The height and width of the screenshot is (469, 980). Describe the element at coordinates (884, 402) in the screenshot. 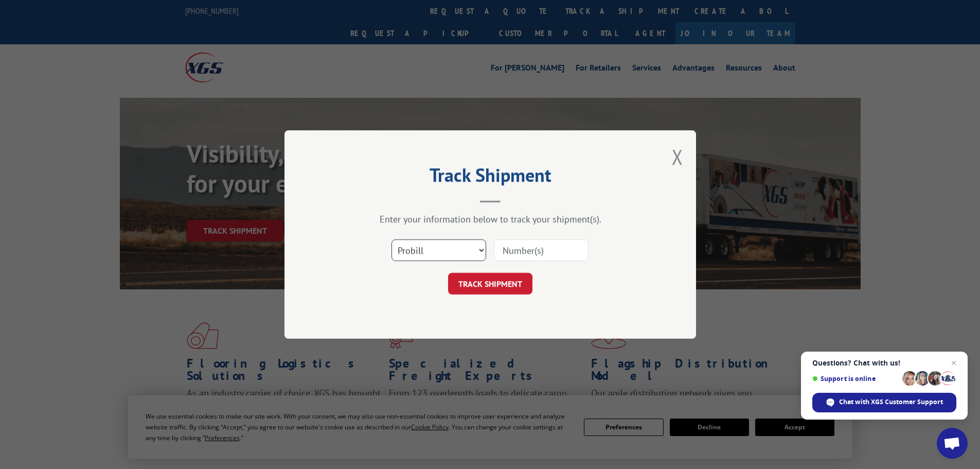

I see `div: Chat with XGS Customer Support` at that location.